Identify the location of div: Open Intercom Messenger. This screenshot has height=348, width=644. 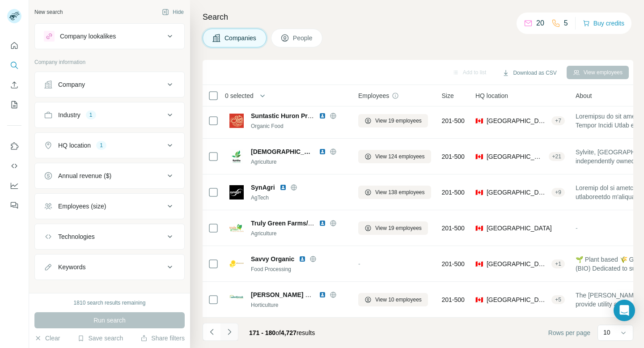
(624, 311).